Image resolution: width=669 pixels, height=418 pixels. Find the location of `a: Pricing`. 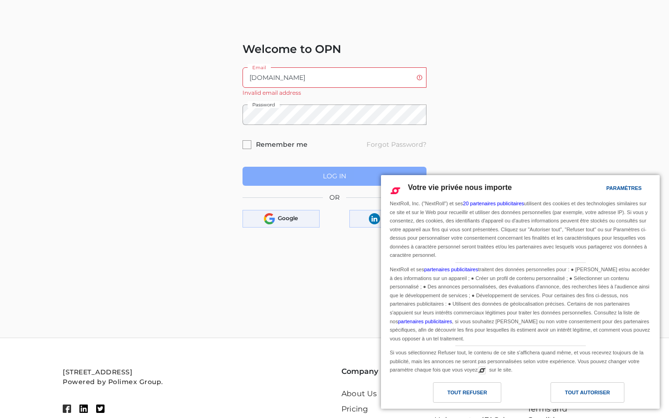

a: Pricing is located at coordinates (355, 409).